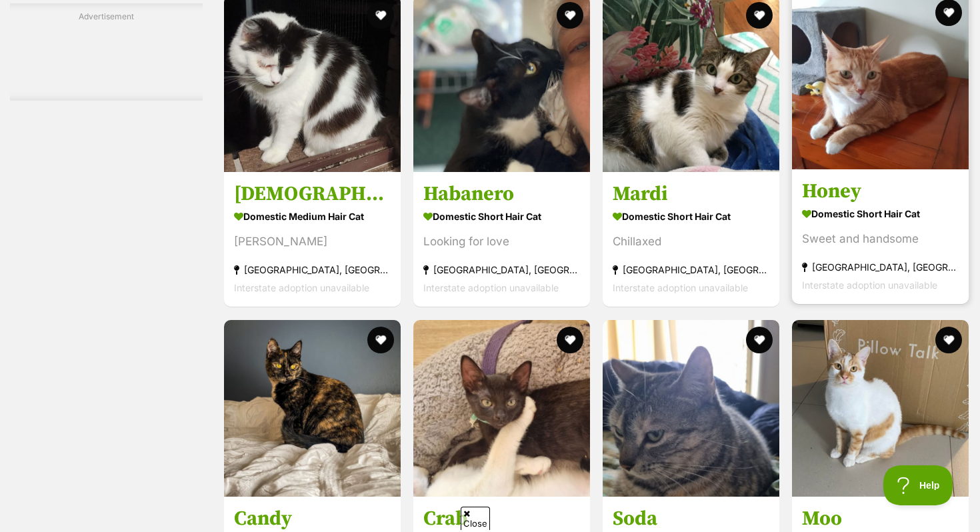 This screenshot has height=532, width=980. I want to click on h3: Moo, so click(880, 518).